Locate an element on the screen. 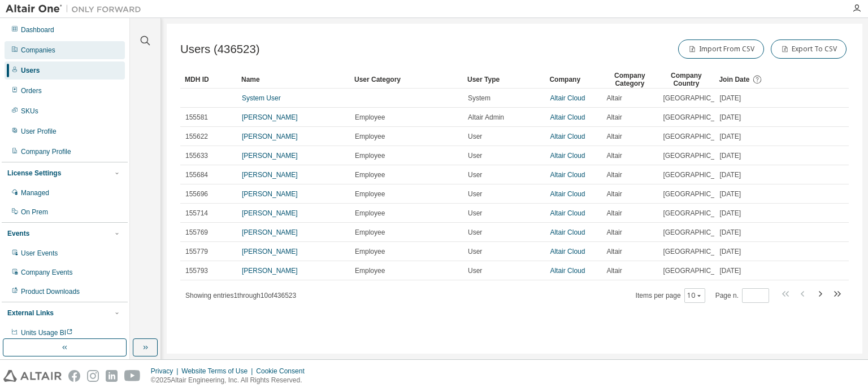 Image resolution: width=868 pixels, height=392 pixels. p: © 2025 Altair Engineering, Inc. All Rights Reserved. is located at coordinates (231, 380).